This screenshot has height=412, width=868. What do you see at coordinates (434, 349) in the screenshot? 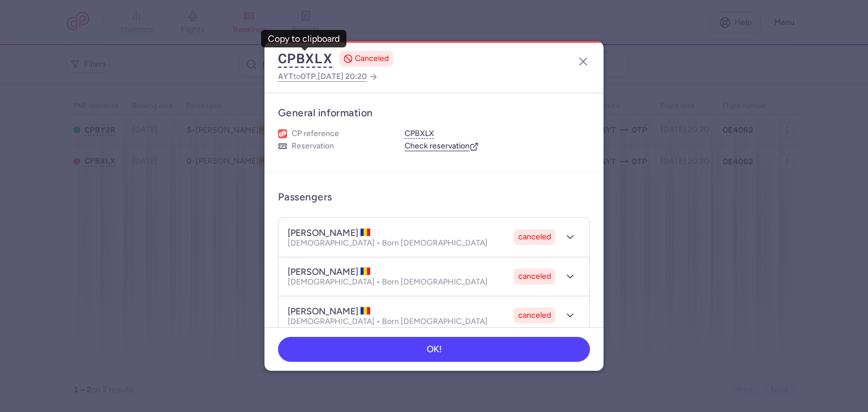
I see `span: OK!` at bounding box center [434, 349].